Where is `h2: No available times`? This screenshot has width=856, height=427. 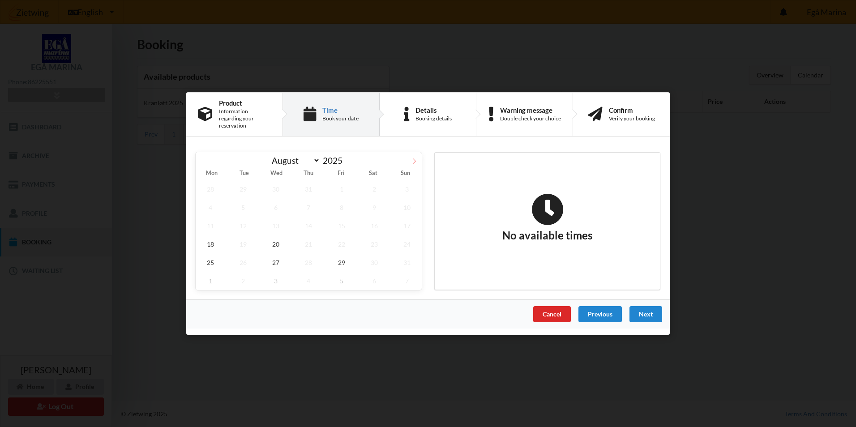 h2: No available times is located at coordinates (547, 218).